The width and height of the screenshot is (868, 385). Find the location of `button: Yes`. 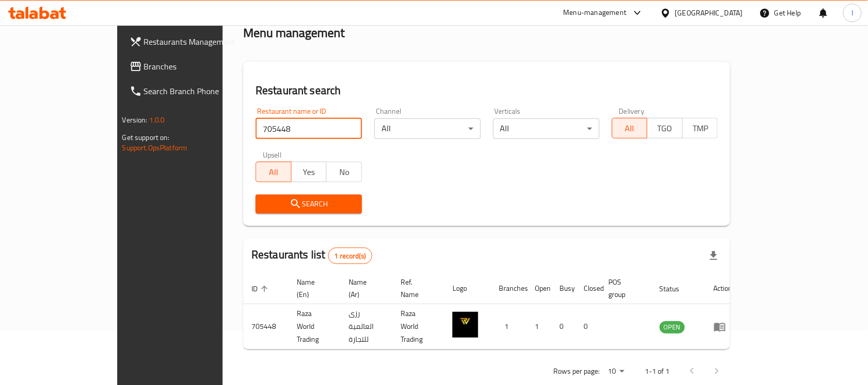

button: Yes is located at coordinates (310, 172).